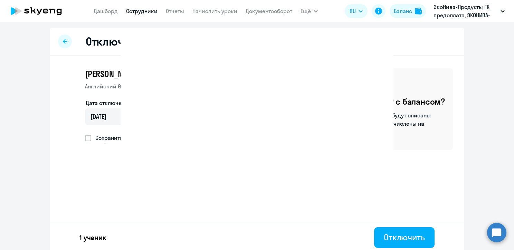 The height and width of the screenshot is (250, 514). Describe the element at coordinates (402, 11) in the screenshot. I see `div: Баланс` at that location.